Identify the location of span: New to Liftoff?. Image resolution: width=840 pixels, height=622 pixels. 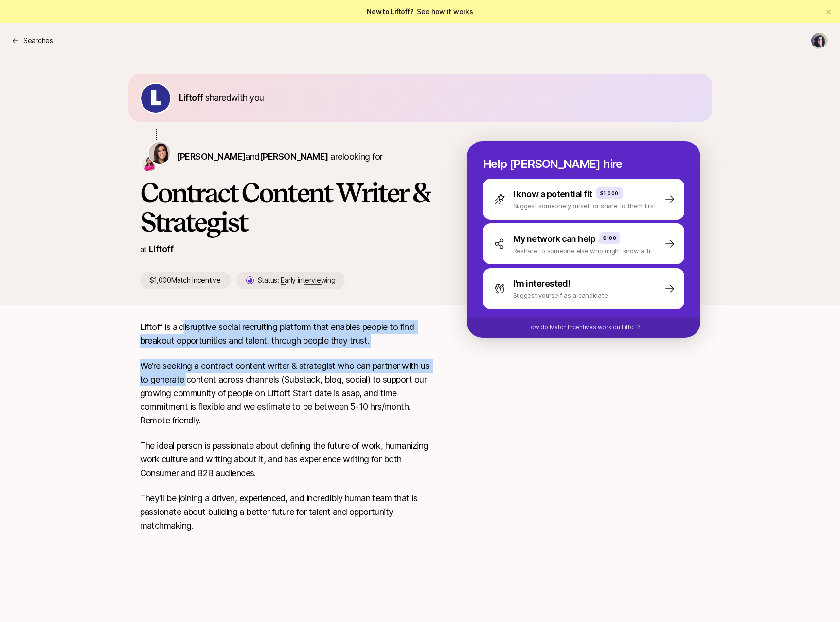
(420, 12).